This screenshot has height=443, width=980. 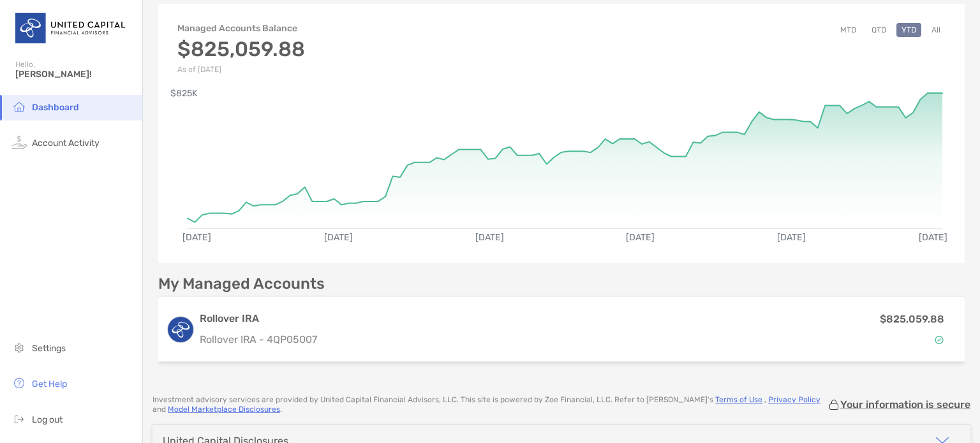 I want to click on img: household icon, so click(x=19, y=107).